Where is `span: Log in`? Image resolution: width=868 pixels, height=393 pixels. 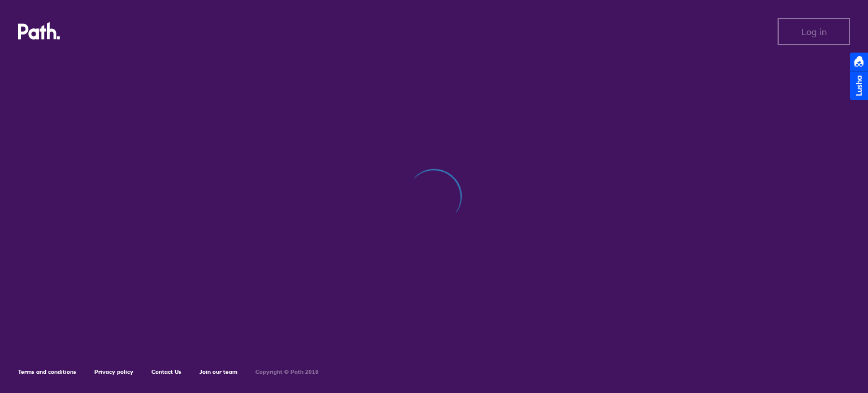 span: Log in is located at coordinates (814, 32).